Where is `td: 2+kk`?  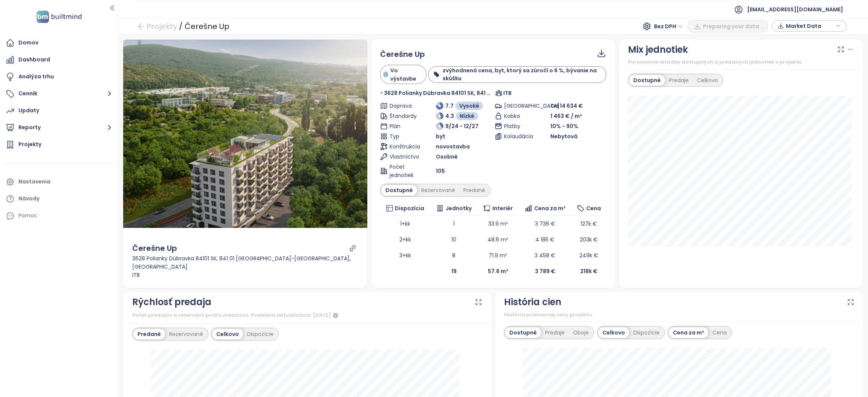
td: 2+kk is located at coordinates (405, 239).